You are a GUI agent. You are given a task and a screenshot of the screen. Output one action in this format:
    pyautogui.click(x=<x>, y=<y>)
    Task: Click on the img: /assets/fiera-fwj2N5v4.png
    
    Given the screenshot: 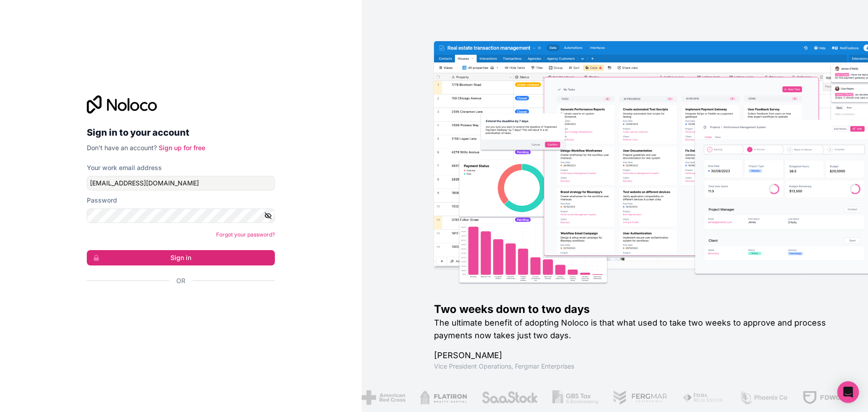 What is the action you would take?
    pyautogui.click(x=684, y=398)
    